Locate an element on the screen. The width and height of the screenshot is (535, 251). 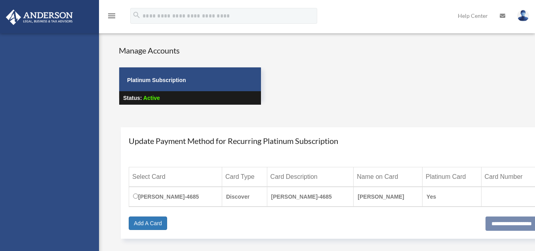
img: User Pic is located at coordinates (523, 15).